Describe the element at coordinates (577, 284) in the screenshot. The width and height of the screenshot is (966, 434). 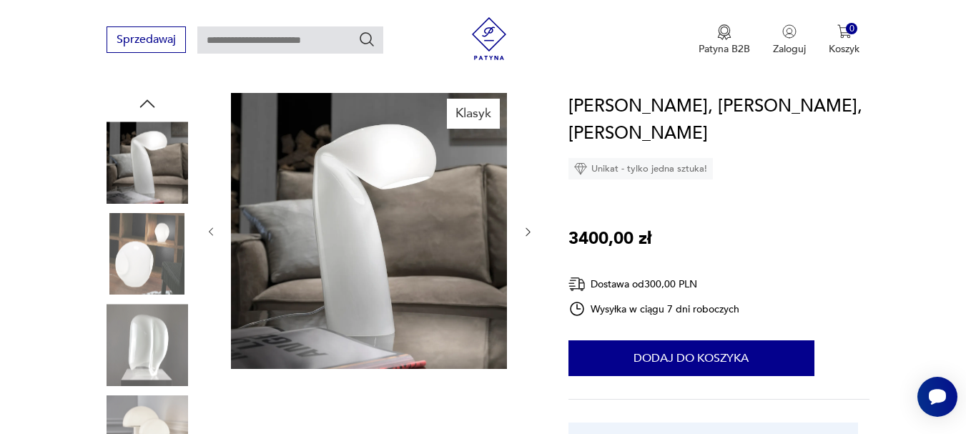
I see `img: Ikona dostawy` at that location.